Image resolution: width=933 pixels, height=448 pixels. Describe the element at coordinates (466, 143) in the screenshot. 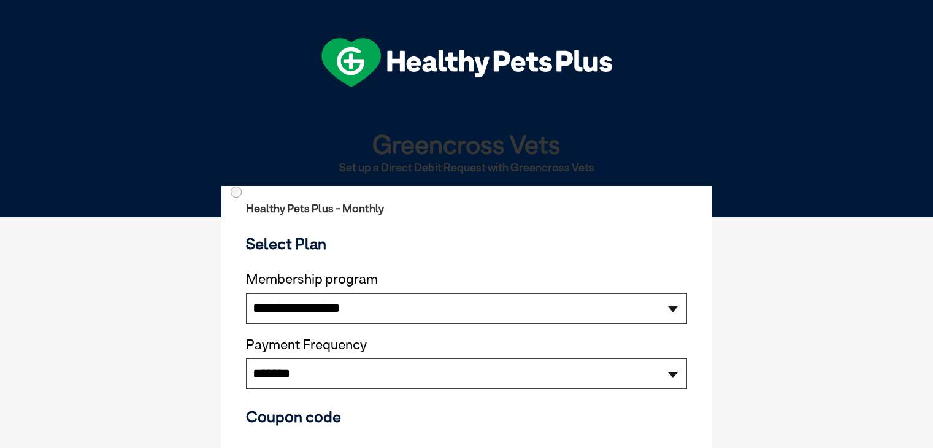

I see `h1: Greencross Vets` at that location.